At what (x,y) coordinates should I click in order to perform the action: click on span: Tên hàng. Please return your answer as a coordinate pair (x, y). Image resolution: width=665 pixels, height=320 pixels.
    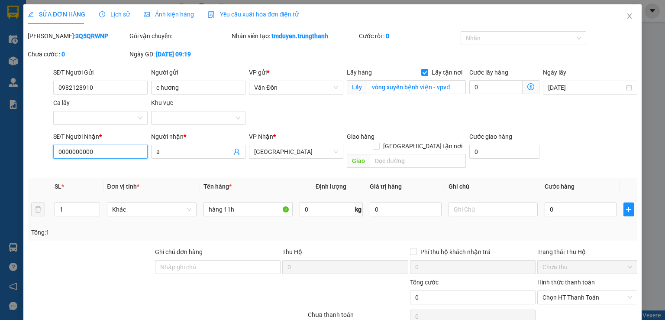
    Looking at the image, I should click on (217, 186).